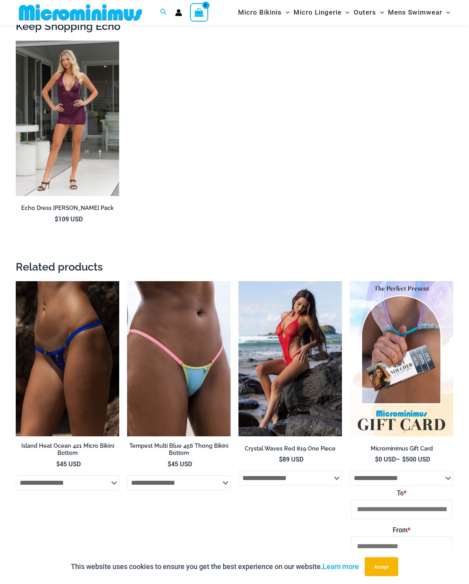  Describe the element at coordinates (164, 12) in the screenshot. I see `a: Search icon link` at that location.